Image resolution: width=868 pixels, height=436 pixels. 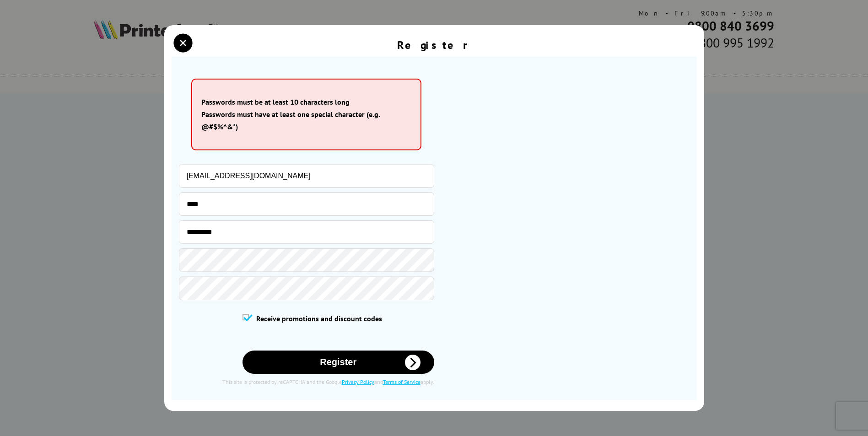 What do you see at coordinates (307, 382) in the screenshot?
I see `div: This site is protected by reCAPTCHA and the Google and apply.` at bounding box center [307, 382].